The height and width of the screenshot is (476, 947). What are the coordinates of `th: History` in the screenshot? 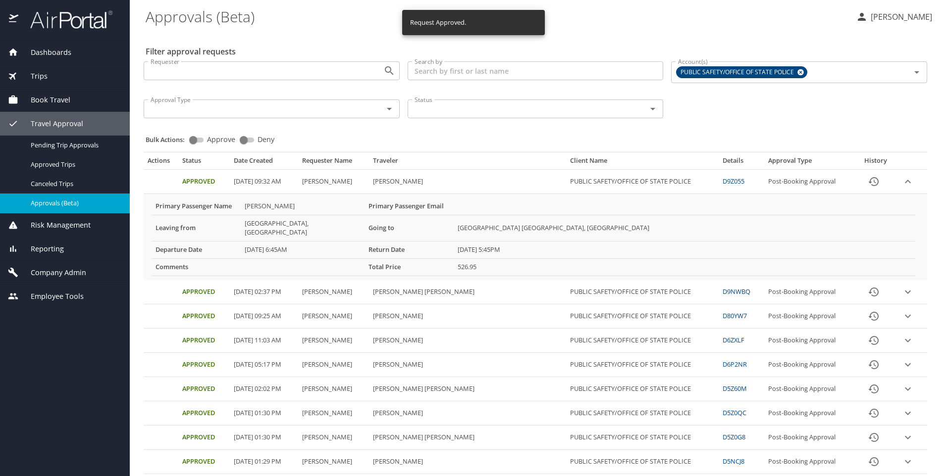 It's located at (876, 163).